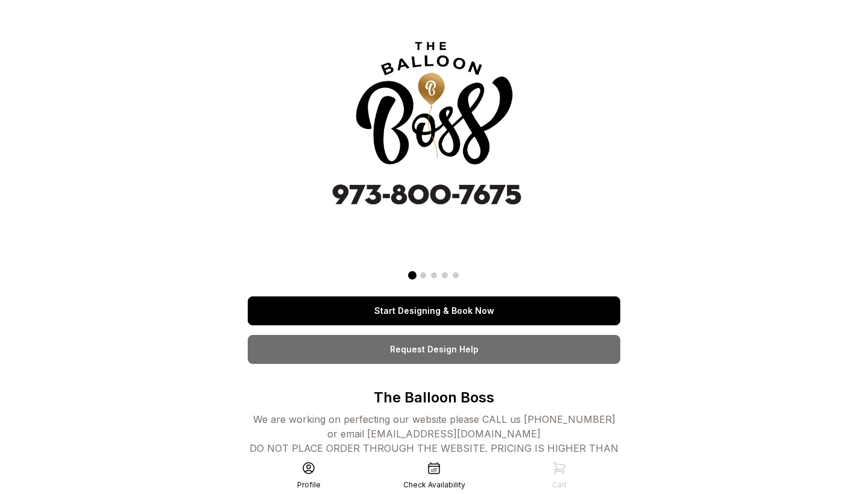 The height and width of the screenshot is (494, 868). Describe the element at coordinates (559, 485) in the screenshot. I see `div: Cart` at that location.